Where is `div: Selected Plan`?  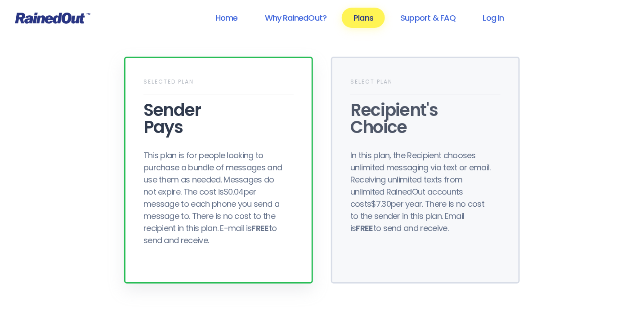 div: Selected Plan is located at coordinates (218, 85).